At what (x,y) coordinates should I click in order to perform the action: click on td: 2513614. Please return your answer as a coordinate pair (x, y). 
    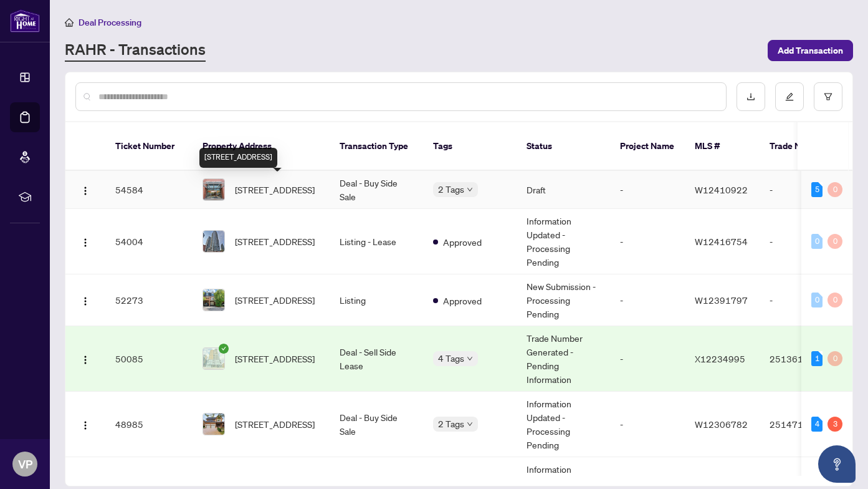
    Looking at the image, I should click on (803, 358).